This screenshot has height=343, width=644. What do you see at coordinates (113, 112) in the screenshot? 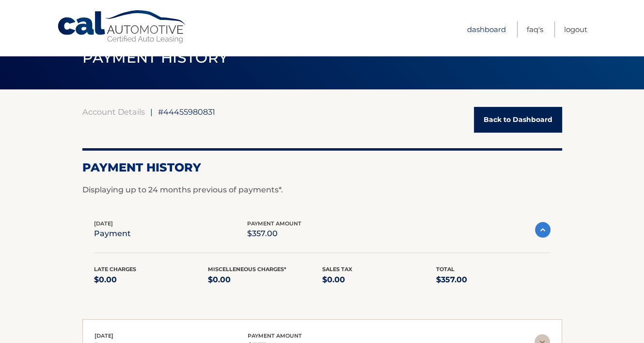
I see `a: Account Details` at bounding box center [113, 112].